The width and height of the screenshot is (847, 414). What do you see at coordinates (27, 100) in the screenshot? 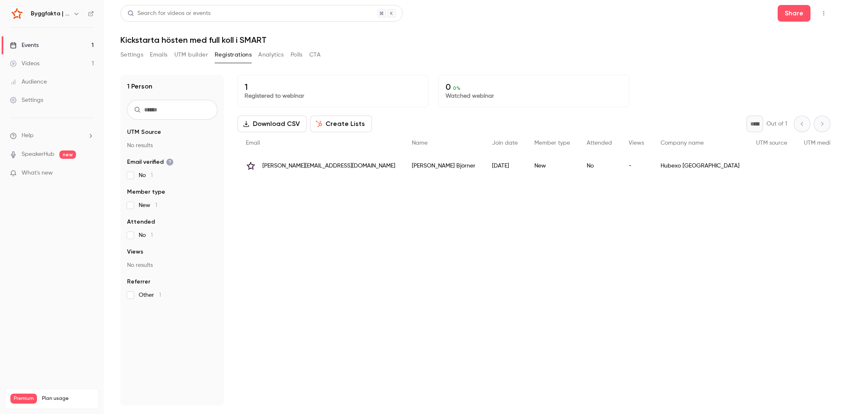
I see `div: Settings` at bounding box center [27, 100].